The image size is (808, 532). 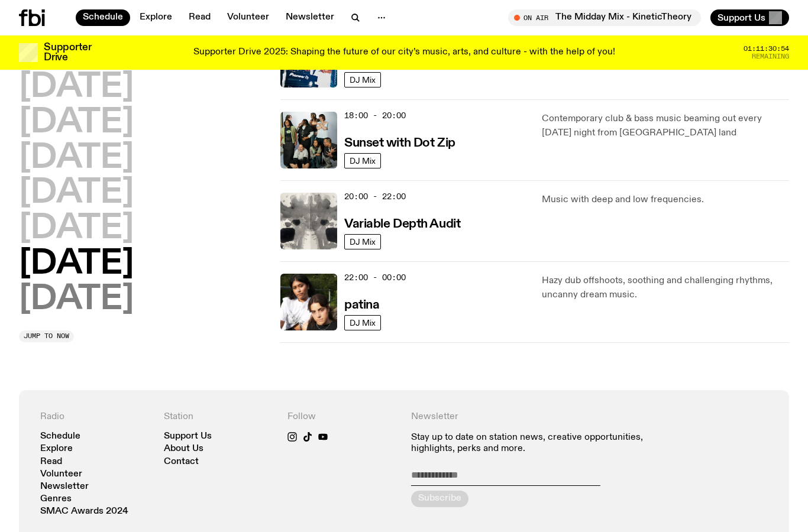 What do you see at coordinates (84, 511) in the screenshot?
I see `a: SMAC Awards 2024` at bounding box center [84, 511].